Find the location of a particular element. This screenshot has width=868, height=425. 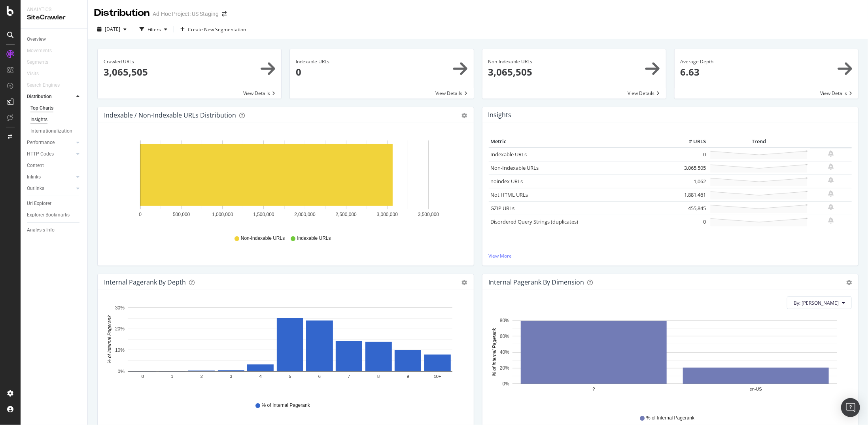

a: Url Explorer is located at coordinates (54, 204).